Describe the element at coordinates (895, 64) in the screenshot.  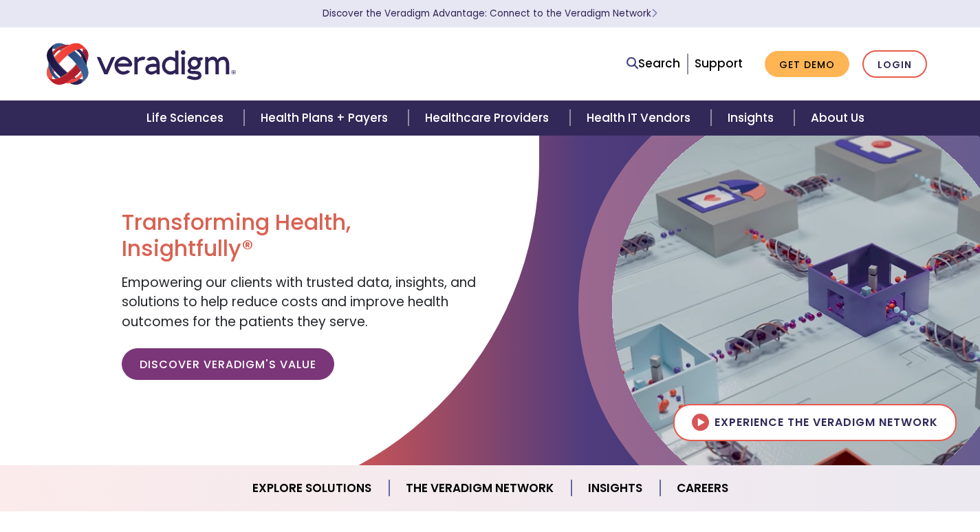
I see `a: Login` at that location.